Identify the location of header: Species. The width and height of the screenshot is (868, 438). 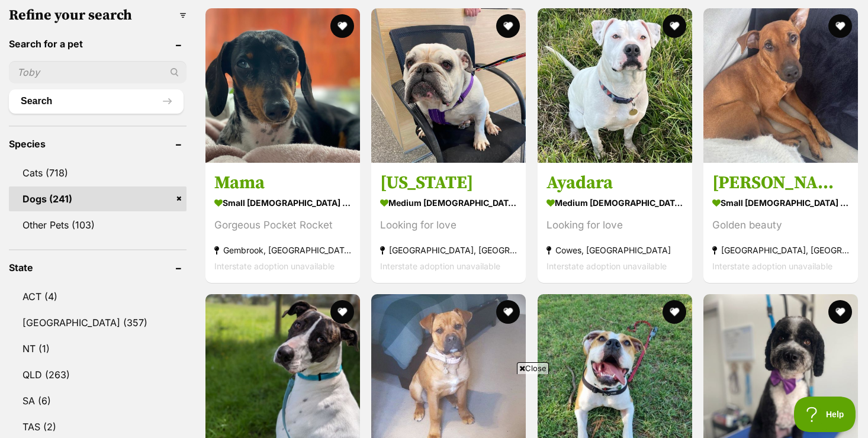
(98, 144).